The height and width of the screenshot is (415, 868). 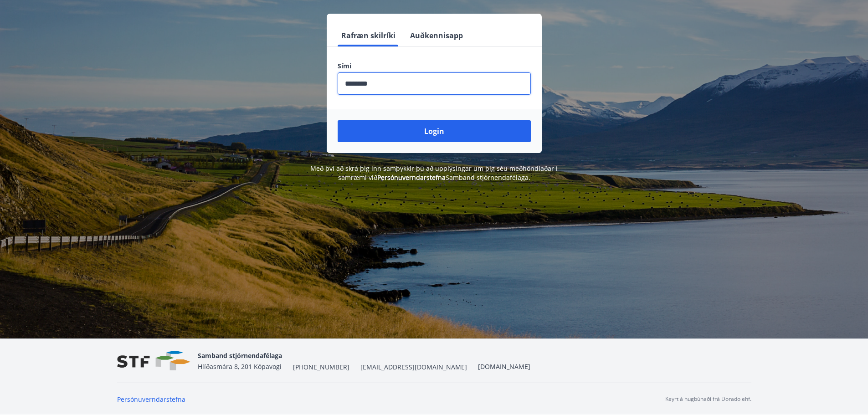 What do you see at coordinates (240, 355) in the screenshot?
I see `span: Samband stjórnendafélaga` at bounding box center [240, 355].